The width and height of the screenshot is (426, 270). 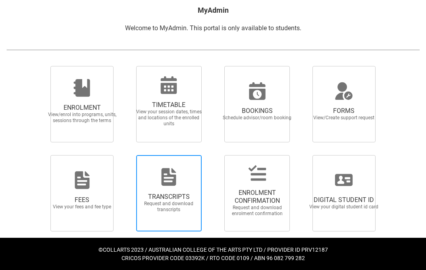 I want to click on span: View your session dates, times and locations of the enrolled units, so click(x=169, y=118).